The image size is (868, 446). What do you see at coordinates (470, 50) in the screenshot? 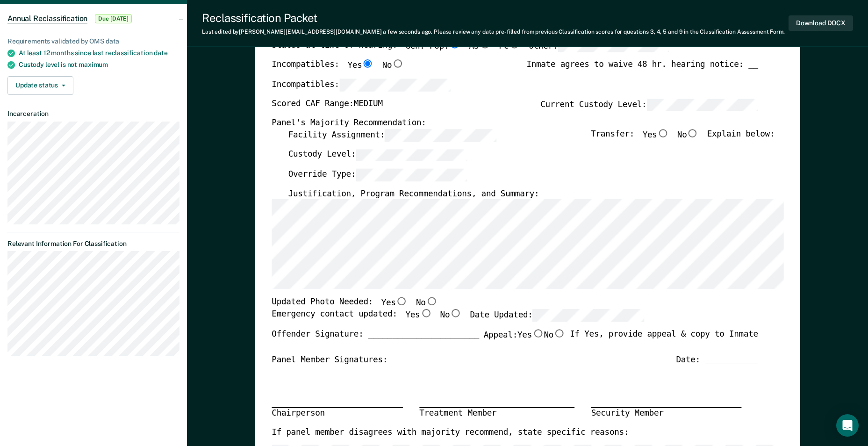
I see `div: Status at time of hearing:` at bounding box center [470, 50].